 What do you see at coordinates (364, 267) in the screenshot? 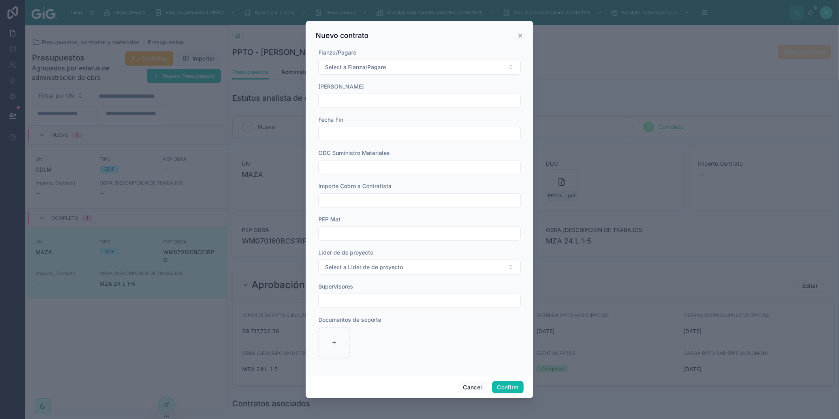
I see `span: Select a Lider de de proyecto` at bounding box center [364, 267].